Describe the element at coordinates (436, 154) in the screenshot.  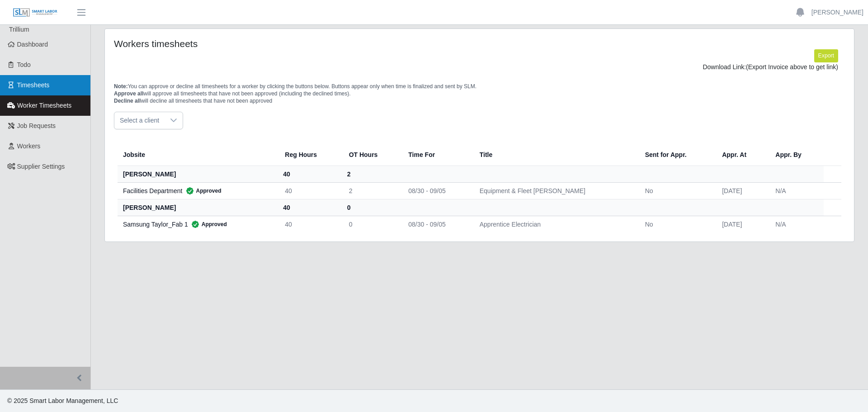
I see `th: Time For` at that location.